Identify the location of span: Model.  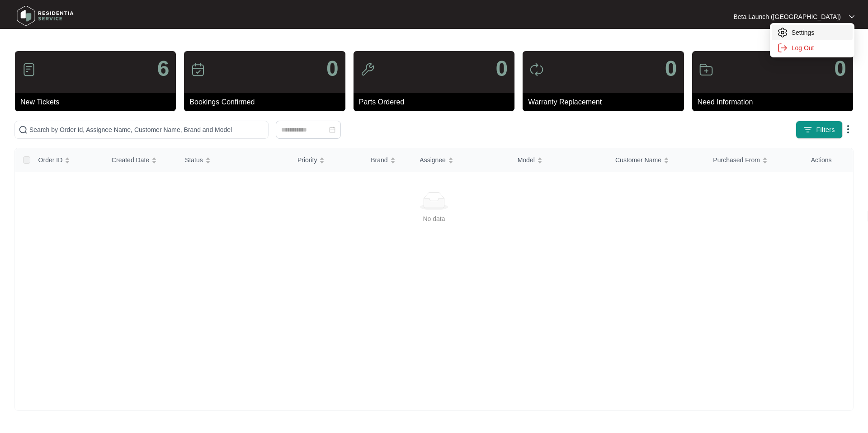
(526, 160).